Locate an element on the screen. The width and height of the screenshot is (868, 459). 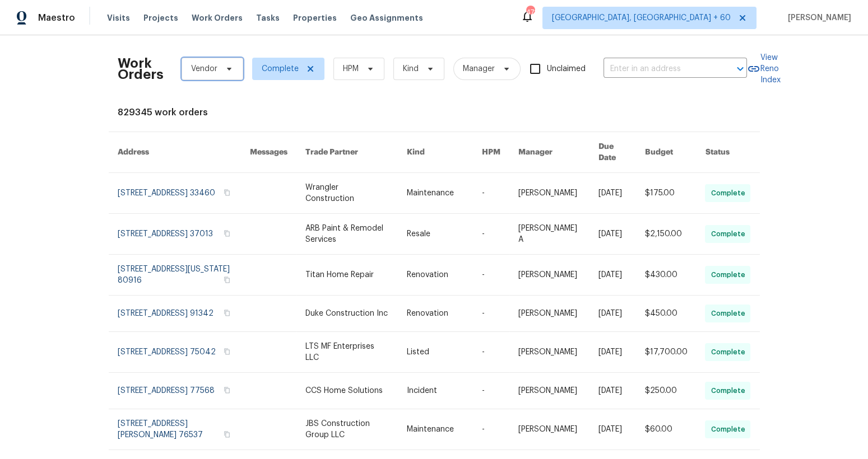
td: LTS MF Enterprises LLC is located at coordinates (347, 352).